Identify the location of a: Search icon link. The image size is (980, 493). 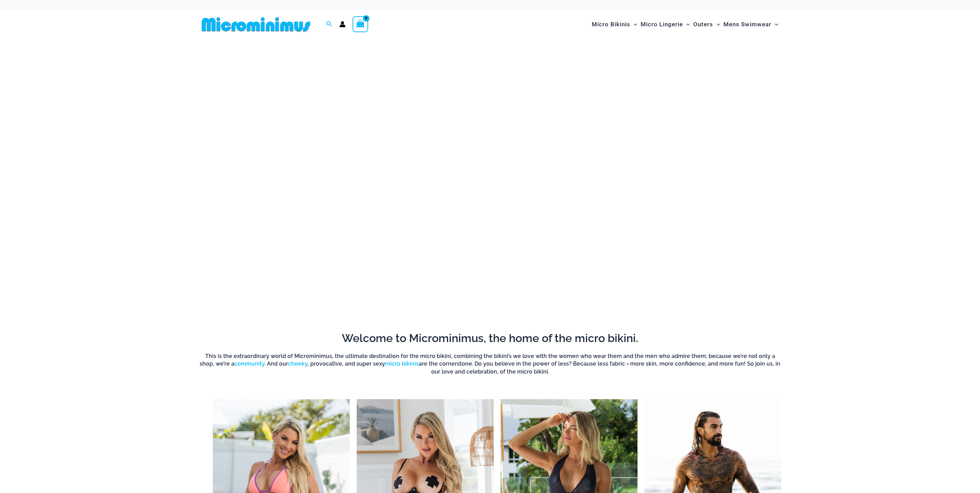
(329, 24).